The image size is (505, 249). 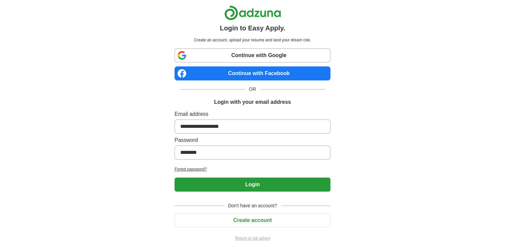 What do you see at coordinates (252, 140) in the screenshot?
I see `label: Password` at bounding box center [252, 140].